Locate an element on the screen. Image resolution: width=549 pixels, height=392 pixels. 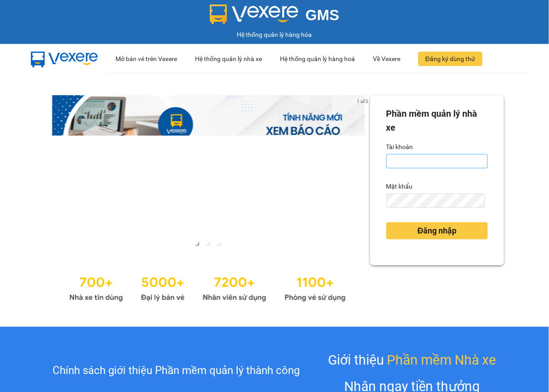
input: Mật khẩu is located at coordinates (436, 201).